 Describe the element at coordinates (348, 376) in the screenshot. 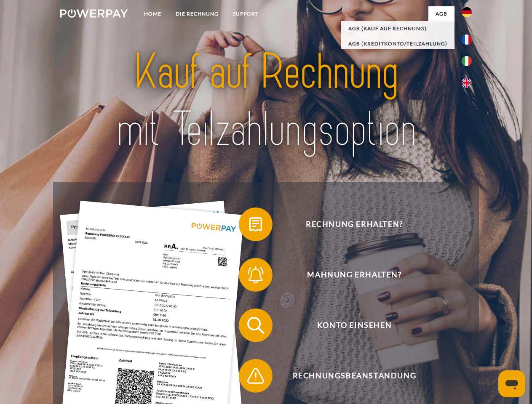

I see `a: Rechnungsbeanstandung` at that location.